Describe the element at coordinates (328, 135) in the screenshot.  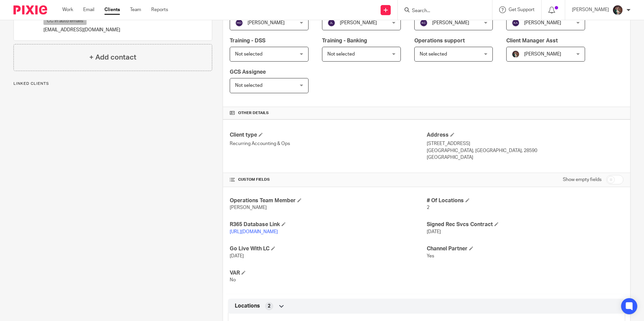
I see `h4: Client type` at that location.